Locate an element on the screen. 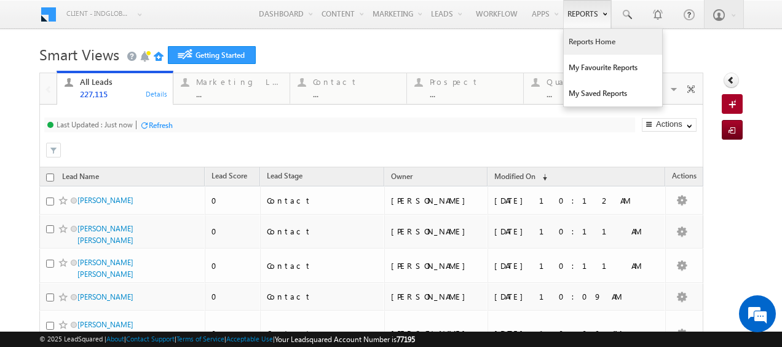 The height and width of the screenshot is (347, 782). a: Lead Score is located at coordinates (229, 177).